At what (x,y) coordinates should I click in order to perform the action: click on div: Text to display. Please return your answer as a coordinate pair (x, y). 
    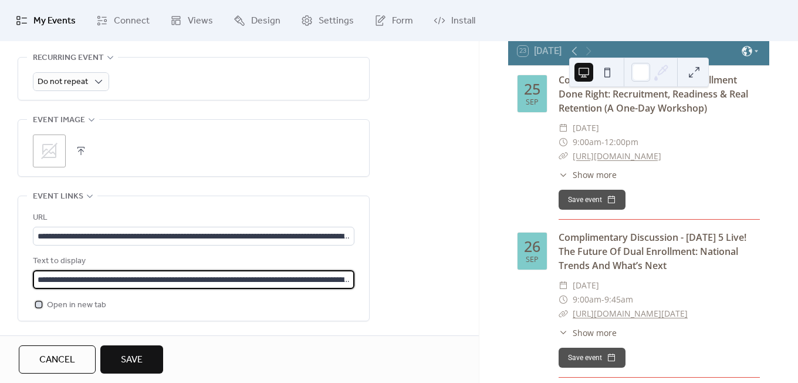
    Looking at the image, I should click on (193, 261).